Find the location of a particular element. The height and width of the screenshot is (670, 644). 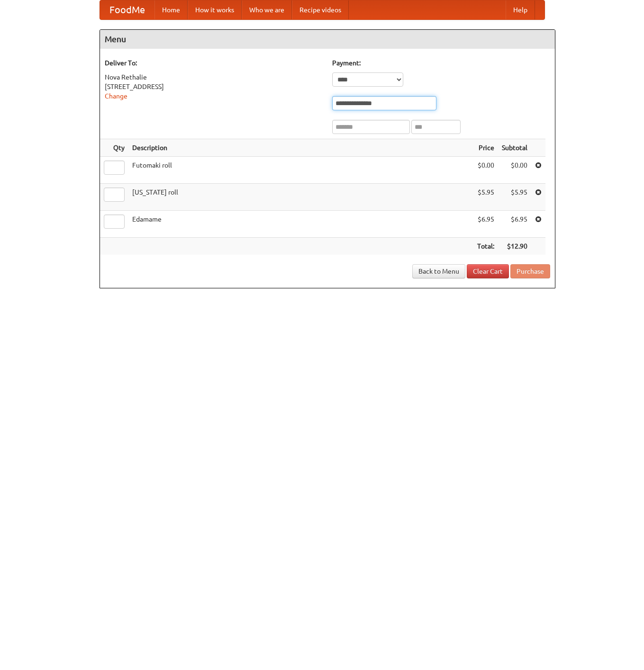

td: Edamame is located at coordinates (301, 224).